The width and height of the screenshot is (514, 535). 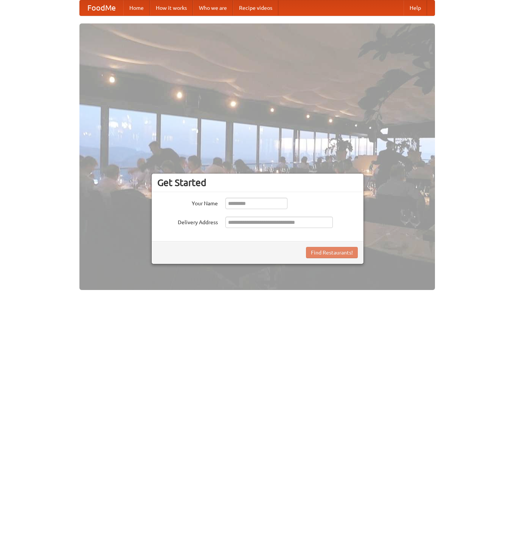 What do you see at coordinates (136, 8) in the screenshot?
I see `a: Home` at bounding box center [136, 8].